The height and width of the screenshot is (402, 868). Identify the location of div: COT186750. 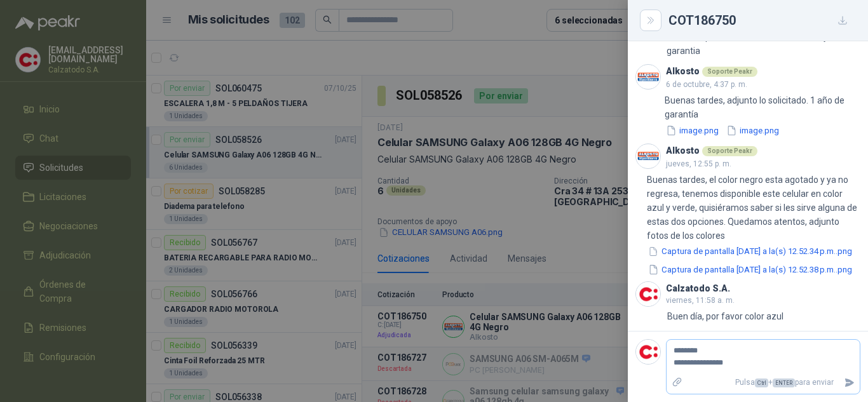
(760, 21).